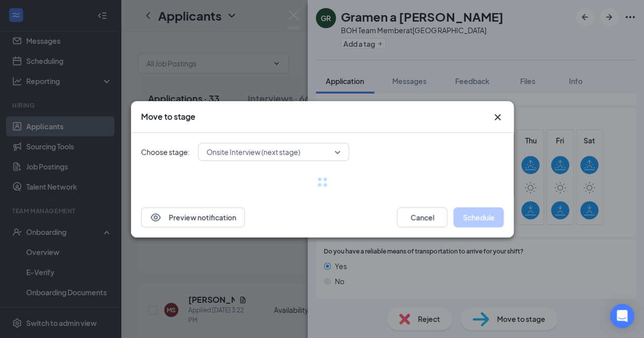 This screenshot has height=338, width=644. Describe the element at coordinates (166, 152) in the screenshot. I see `span: Choose stage:` at that location.